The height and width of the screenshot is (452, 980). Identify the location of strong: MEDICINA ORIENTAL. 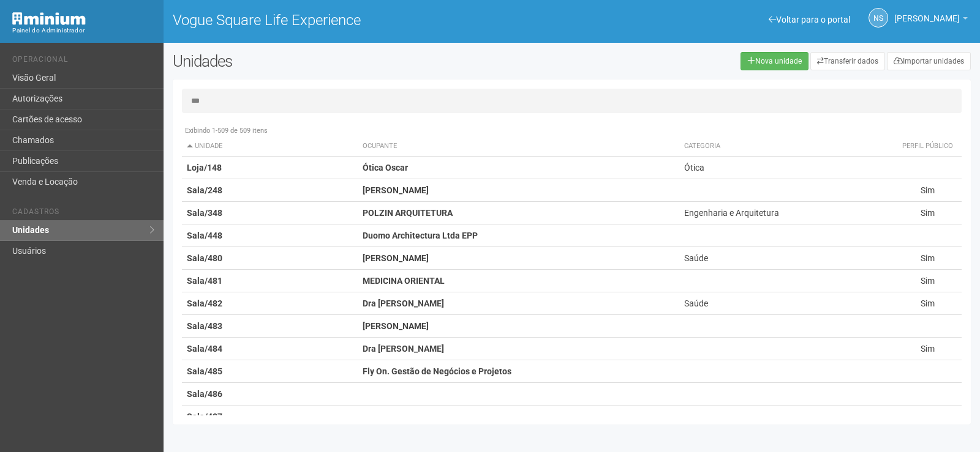
(403, 281).